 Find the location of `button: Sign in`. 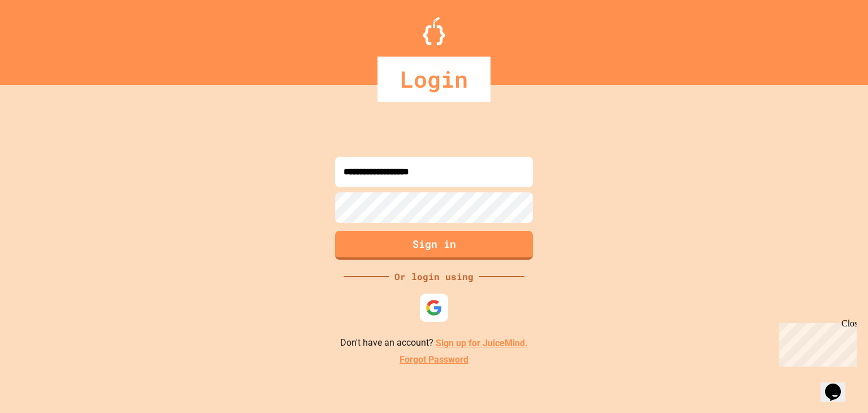

button: Sign in is located at coordinates (434, 245).